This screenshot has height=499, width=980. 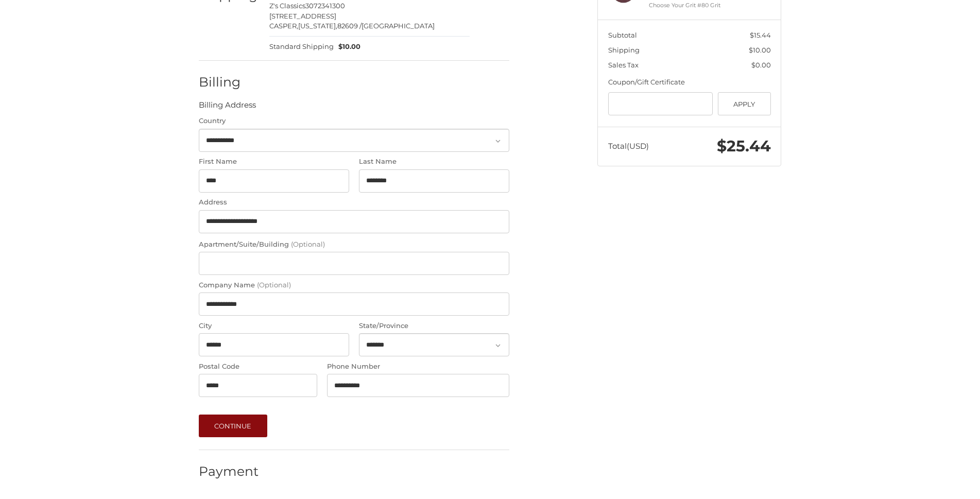 I want to click on span: Z's Classics, so click(x=287, y=6).